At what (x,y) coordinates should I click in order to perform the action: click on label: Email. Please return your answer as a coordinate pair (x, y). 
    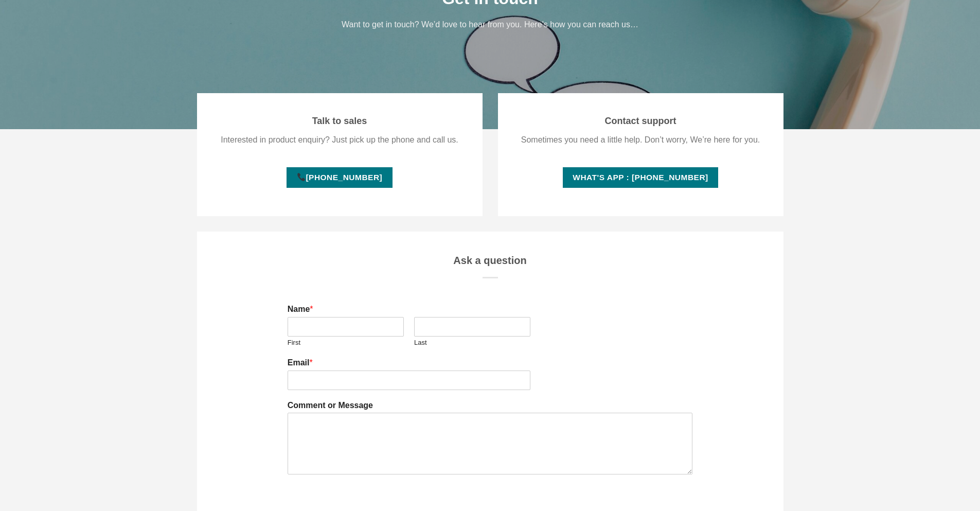
    Looking at the image, I should click on (491, 363).